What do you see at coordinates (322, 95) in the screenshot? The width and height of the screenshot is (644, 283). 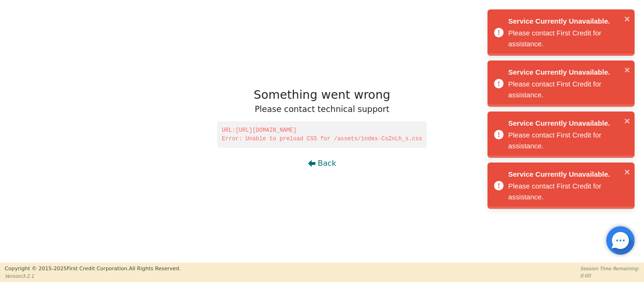 I see `h1: Something went wrong` at bounding box center [322, 95].